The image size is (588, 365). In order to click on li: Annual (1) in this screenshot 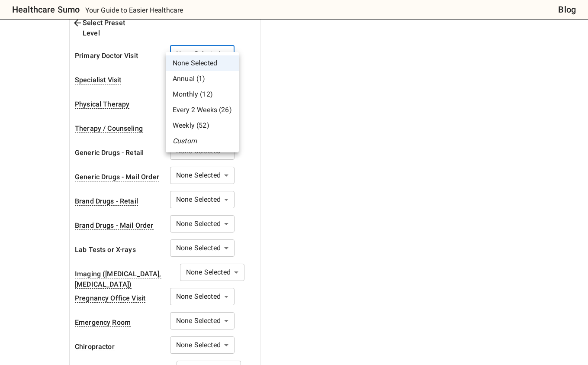, I will do `click(202, 79)`.